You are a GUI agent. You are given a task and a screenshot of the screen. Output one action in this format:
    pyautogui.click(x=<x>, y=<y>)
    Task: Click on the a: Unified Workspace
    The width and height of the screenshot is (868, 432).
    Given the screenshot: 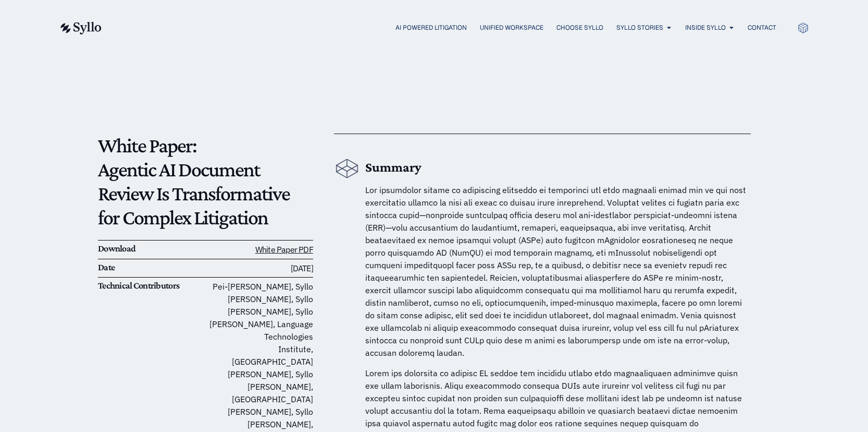 What is the action you would take?
    pyautogui.click(x=512, y=28)
    